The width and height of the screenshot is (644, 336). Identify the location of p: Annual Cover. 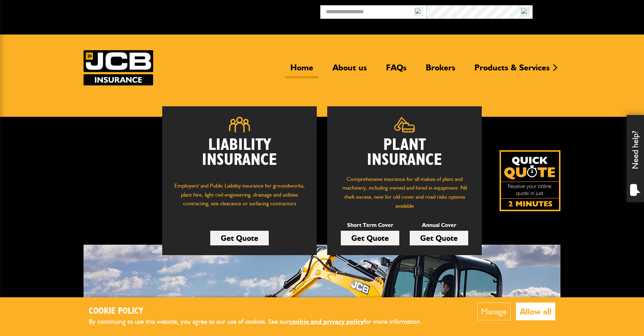
(439, 225).